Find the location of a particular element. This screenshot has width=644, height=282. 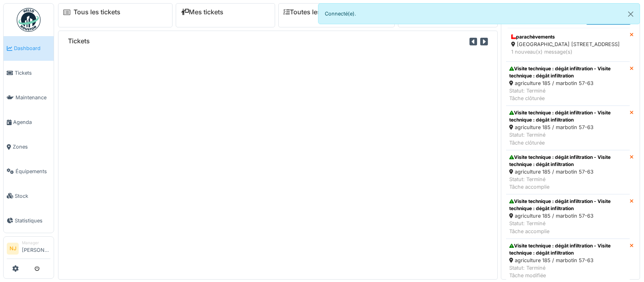

a: Tickets is located at coordinates (29, 73).